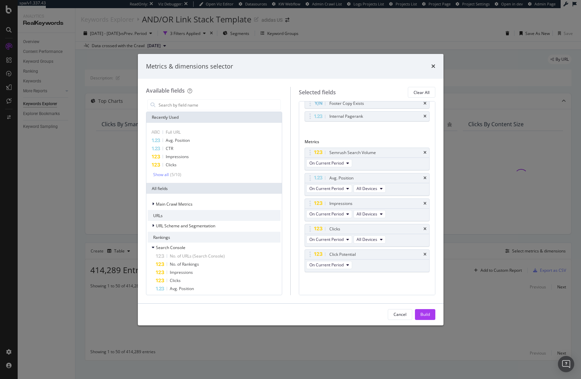 The width and height of the screenshot is (581, 379). Describe the element at coordinates (347, 104) in the screenshot. I see `div: Footer Copy Exists` at that location.